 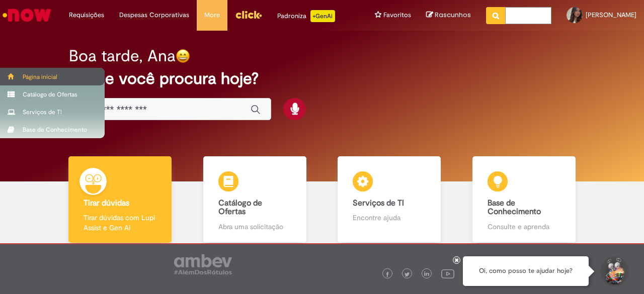 What do you see at coordinates (120, 223) in the screenshot?
I see `p: Tirar dúvidas com Lupi Assist e Gen Ai` at bounding box center [120, 223].